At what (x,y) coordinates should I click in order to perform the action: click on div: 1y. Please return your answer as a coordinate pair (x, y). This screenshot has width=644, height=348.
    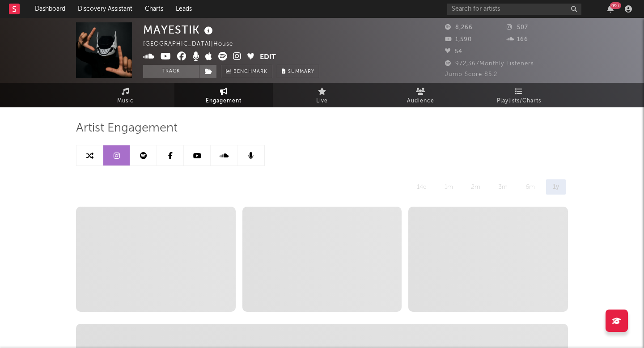
    Looking at the image, I should click on (556, 187).